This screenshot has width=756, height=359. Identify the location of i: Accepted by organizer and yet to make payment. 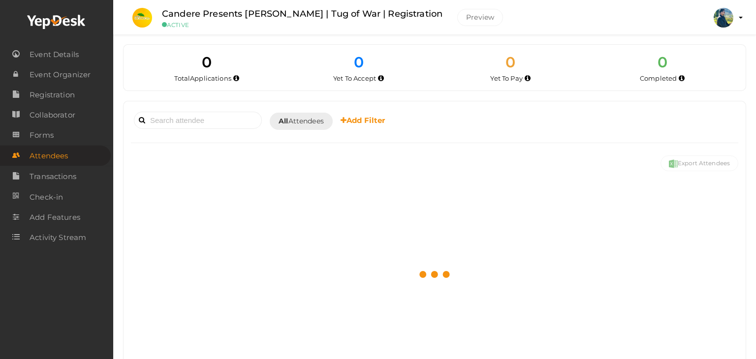
(527, 78).